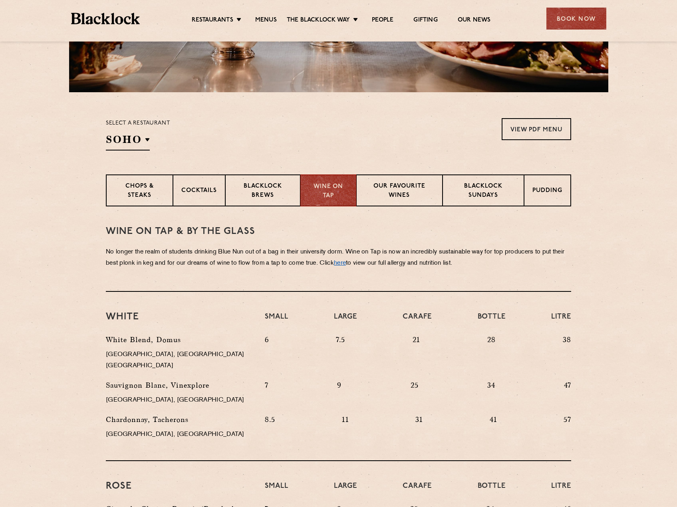 This screenshot has width=677, height=507. Describe the element at coordinates (536, 129) in the screenshot. I see `a: View PDF Menu` at that location.